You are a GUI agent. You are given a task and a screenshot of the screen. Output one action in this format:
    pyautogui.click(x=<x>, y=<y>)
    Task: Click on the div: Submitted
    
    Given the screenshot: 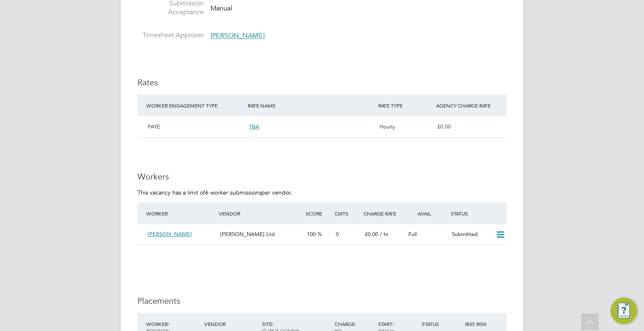 What is the action you would take?
    pyautogui.click(x=470, y=234)
    